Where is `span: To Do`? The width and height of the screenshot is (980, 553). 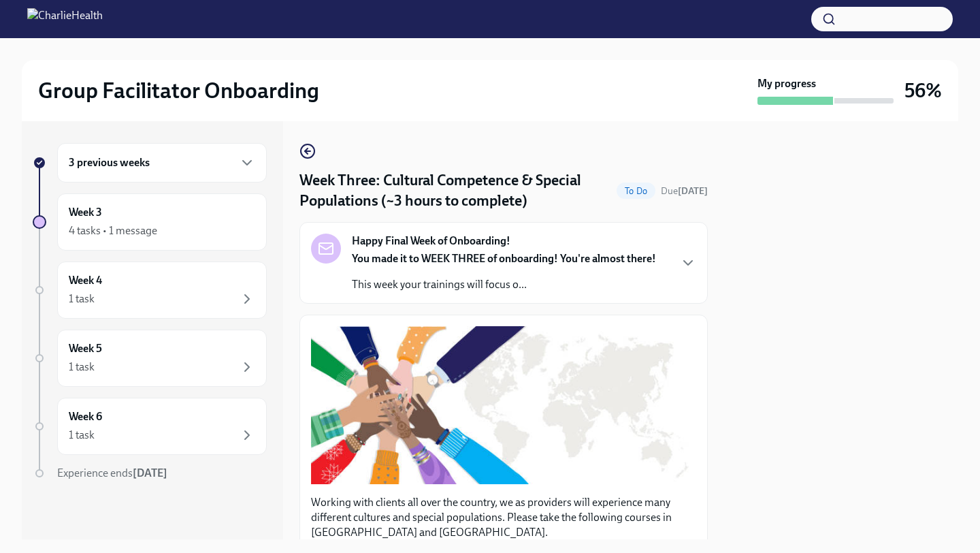
span: To Do is located at coordinates (636, 191).